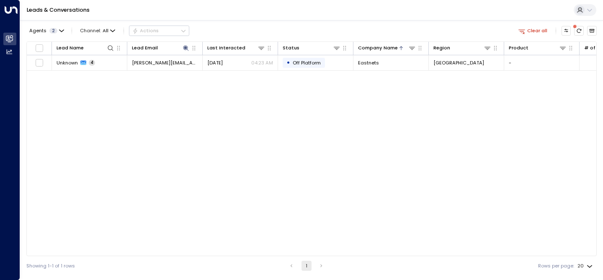  What do you see at coordinates (306, 266) in the screenshot?
I see `button: page 1` at bounding box center [306, 266].